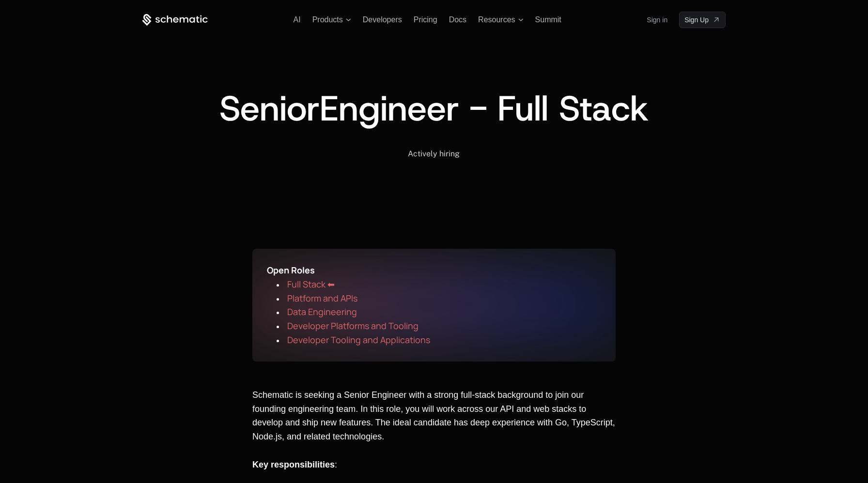 This screenshot has width=868, height=483. I want to click on span: AI, so click(297, 19).